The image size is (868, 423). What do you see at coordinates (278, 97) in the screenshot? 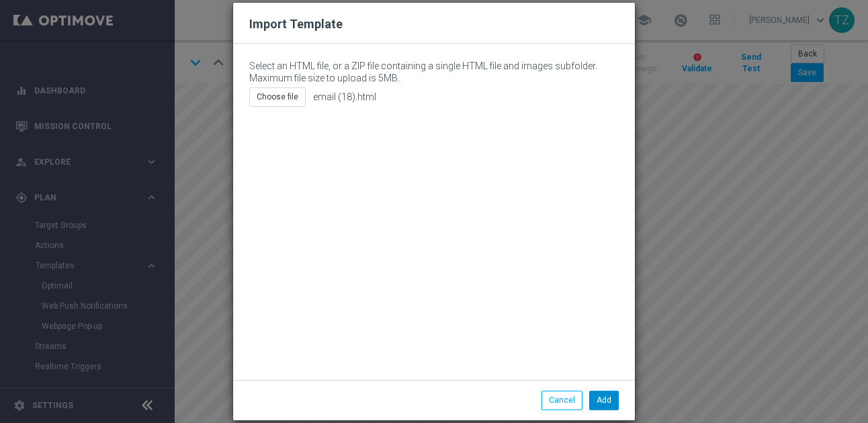
I see `div: Choose file` at bounding box center [278, 97].